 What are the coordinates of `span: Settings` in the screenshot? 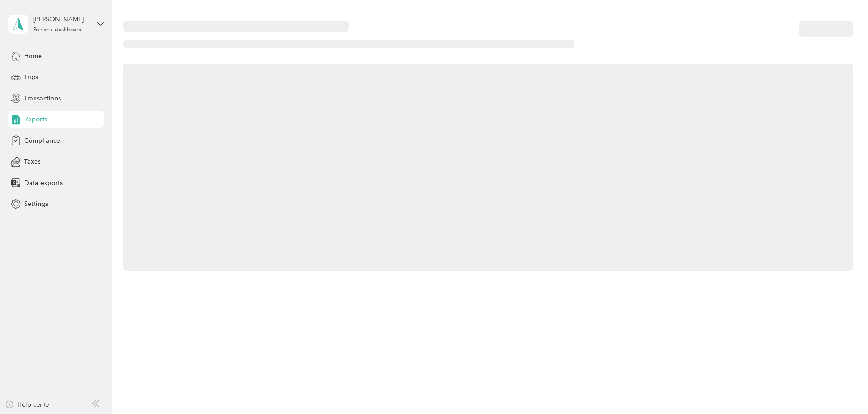 It's located at (36, 203).